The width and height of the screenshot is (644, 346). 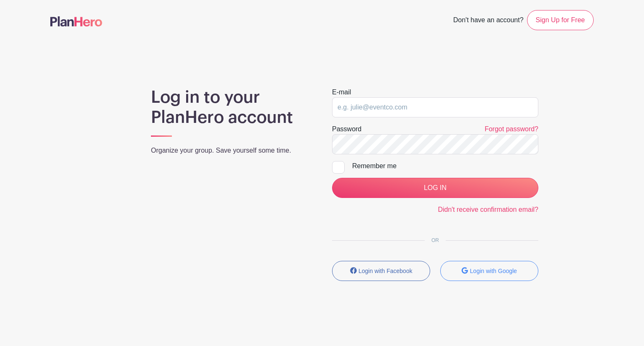 What do you see at coordinates (341, 92) in the screenshot?
I see `label: E-mail` at bounding box center [341, 92].